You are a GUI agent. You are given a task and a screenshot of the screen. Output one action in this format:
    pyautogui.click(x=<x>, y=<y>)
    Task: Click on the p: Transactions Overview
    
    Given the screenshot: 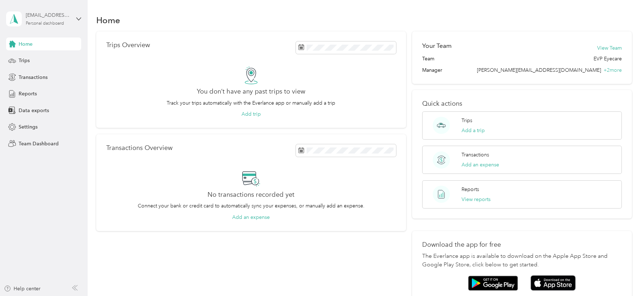 What is the action you would take?
    pyautogui.click(x=139, y=148)
    